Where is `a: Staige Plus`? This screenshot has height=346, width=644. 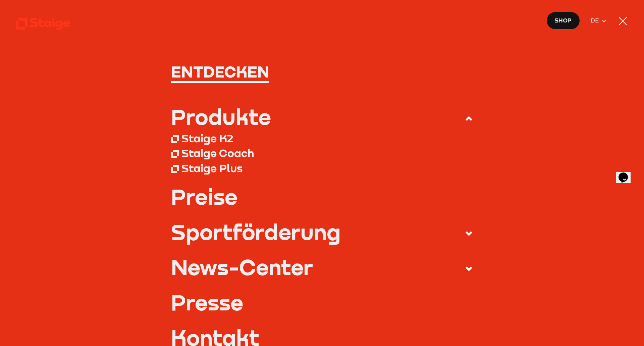 a: Staige Plus is located at coordinates (322, 168).